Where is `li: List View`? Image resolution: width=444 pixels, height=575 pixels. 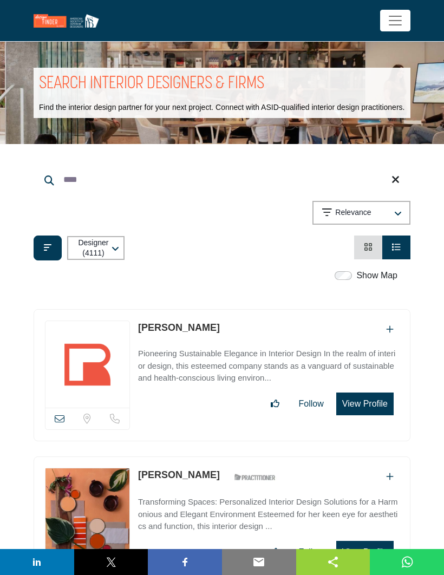 li: List View is located at coordinates (396, 247).